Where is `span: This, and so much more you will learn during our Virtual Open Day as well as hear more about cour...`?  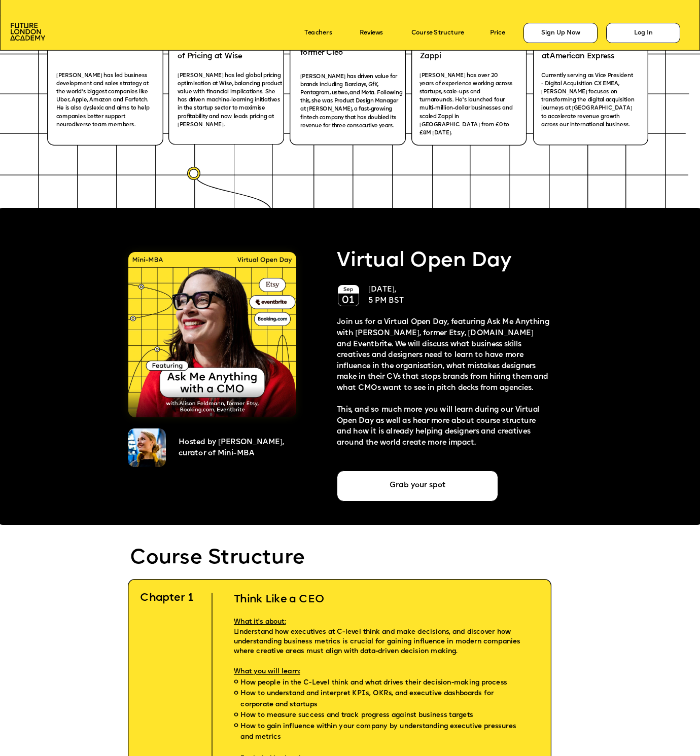 span: This, and so much more you will learn during our Virtual Open Day as well as hear more about cour... is located at coordinates (439, 426).